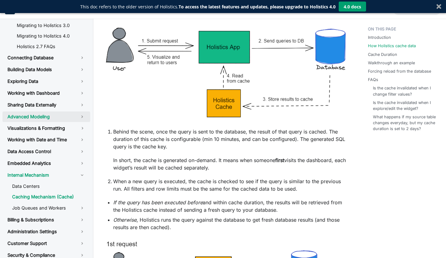  Describe the element at coordinates (392, 46) in the screenshot. I see `a: How Holistics cache data` at that location.